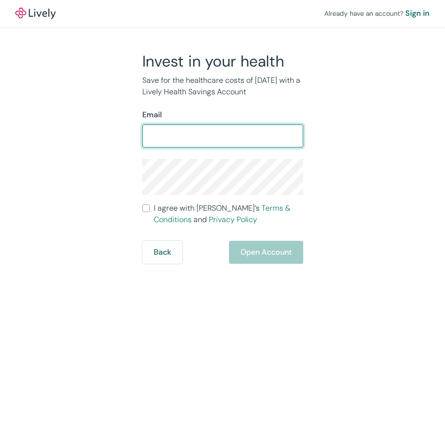  What do you see at coordinates (35, 13) in the screenshot?
I see `a: LivelyLively` at bounding box center [35, 13].